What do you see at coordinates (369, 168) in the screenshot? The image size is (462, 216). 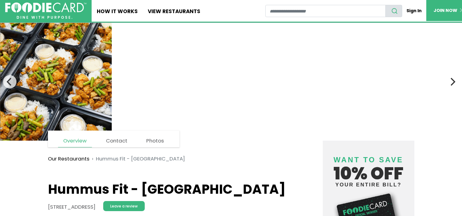 I see `h4: 10% off` at bounding box center [369, 168].